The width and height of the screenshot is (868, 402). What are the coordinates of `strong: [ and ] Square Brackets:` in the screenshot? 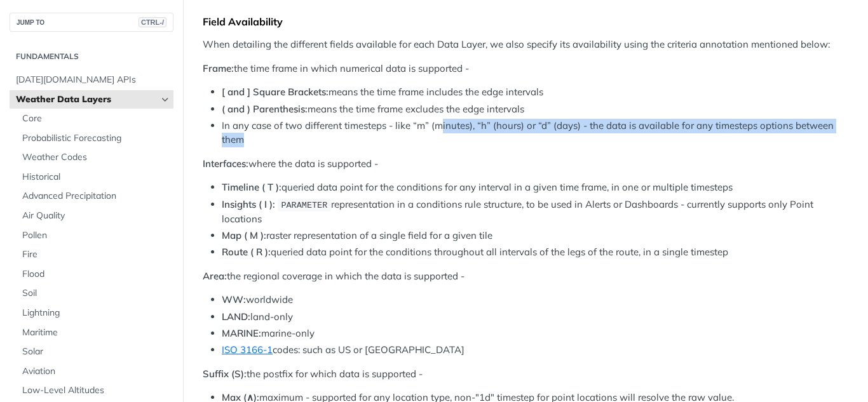 It's located at (275, 91).